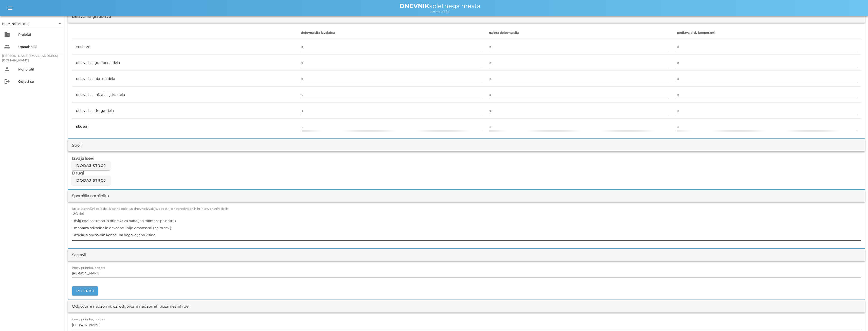 This screenshot has width=868, height=331. What do you see at coordinates (95, 111) in the screenshot?
I see `font: delavci za druga dela` at bounding box center [95, 111].